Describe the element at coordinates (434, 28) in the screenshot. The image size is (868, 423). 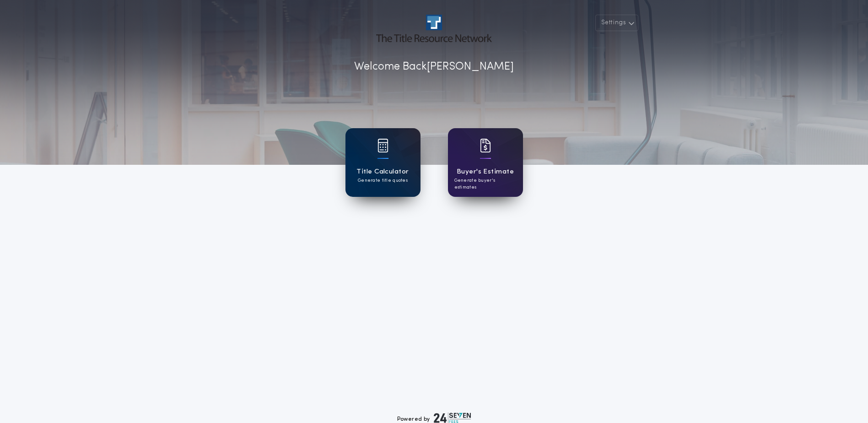
I see `img: account-logo` at that location.